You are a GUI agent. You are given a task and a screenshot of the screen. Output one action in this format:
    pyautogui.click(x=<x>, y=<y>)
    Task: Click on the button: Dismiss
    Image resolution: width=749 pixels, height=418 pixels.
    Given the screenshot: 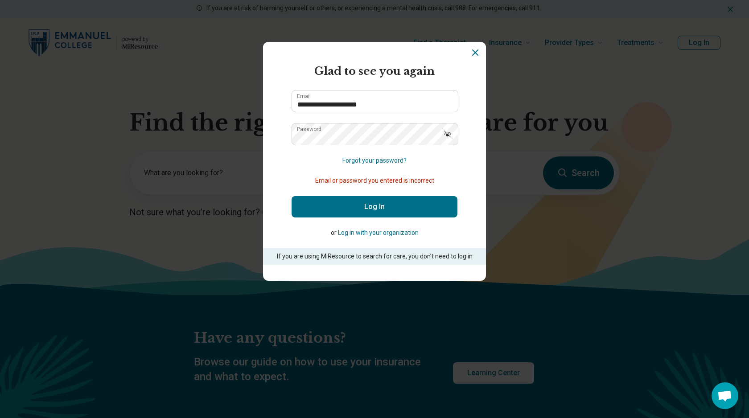 What is the action you would take?
    pyautogui.click(x=476, y=53)
    